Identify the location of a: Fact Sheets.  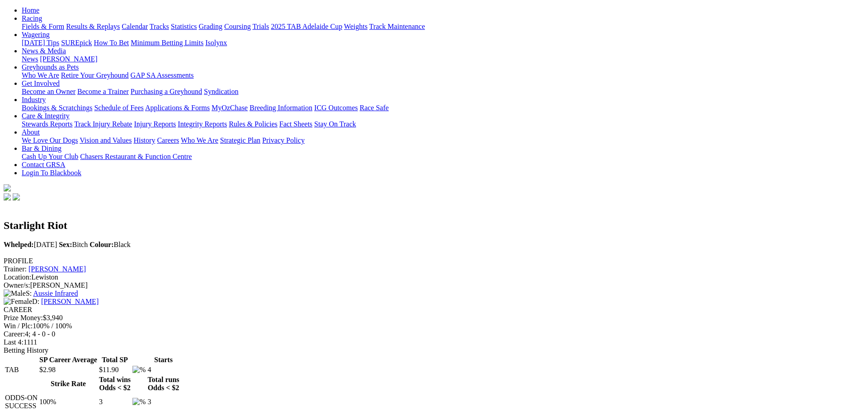
(296, 124).